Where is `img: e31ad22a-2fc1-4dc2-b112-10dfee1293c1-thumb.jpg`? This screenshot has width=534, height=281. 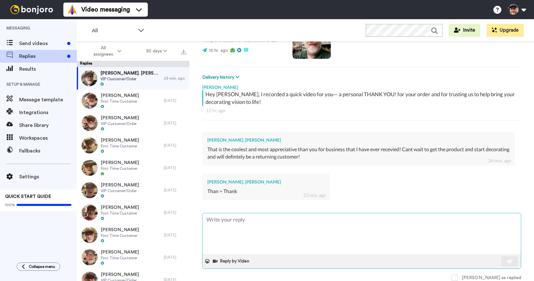 img: e31ad22a-2fc1-4dc2-b112-10dfee1293c1-thumb.jpg is located at coordinates (90, 257).